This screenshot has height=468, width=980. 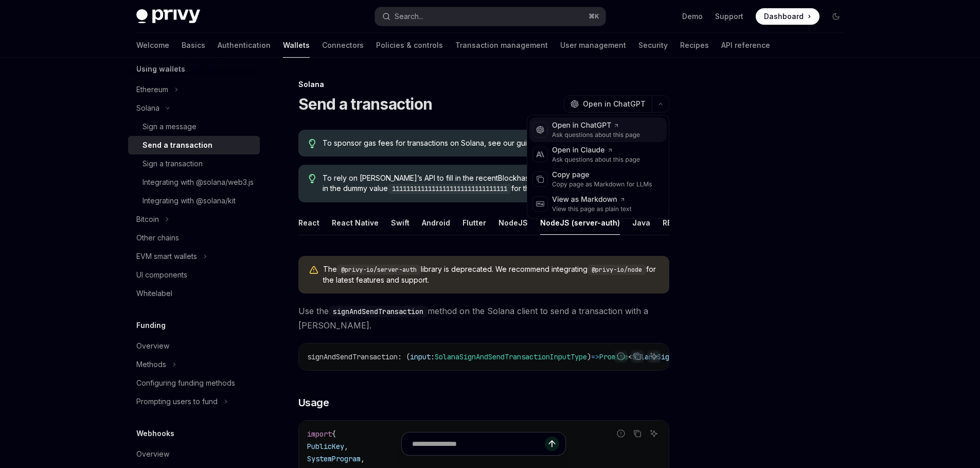 I want to click on button: Toggle Bitcoin section, so click(x=194, y=219).